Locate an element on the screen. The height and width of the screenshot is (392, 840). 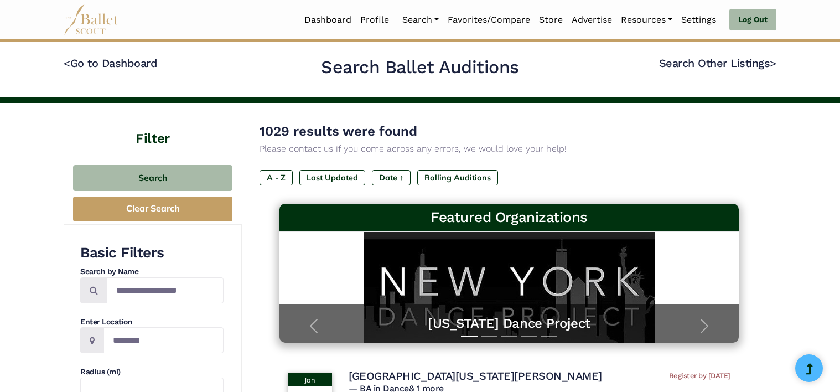
h4: Search by Name is located at coordinates (152, 272).